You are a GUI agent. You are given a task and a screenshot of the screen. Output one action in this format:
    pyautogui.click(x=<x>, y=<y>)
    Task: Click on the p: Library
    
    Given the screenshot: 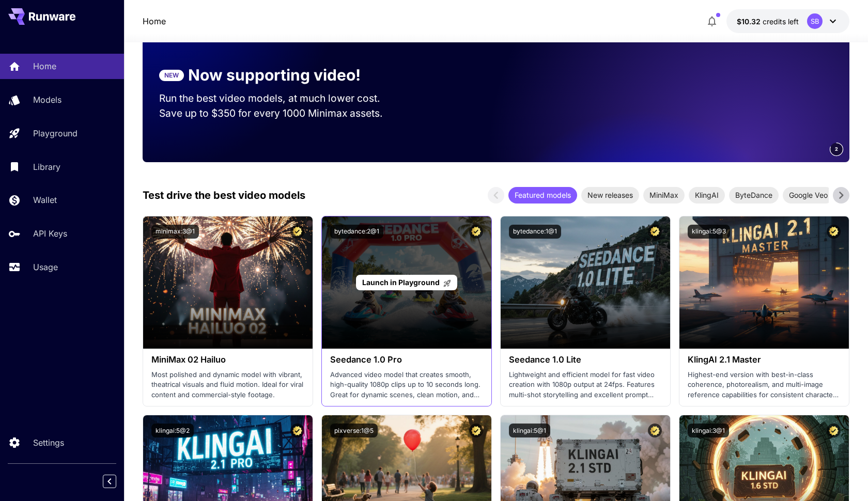 What is the action you would take?
    pyautogui.click(x=47, y=167)
    